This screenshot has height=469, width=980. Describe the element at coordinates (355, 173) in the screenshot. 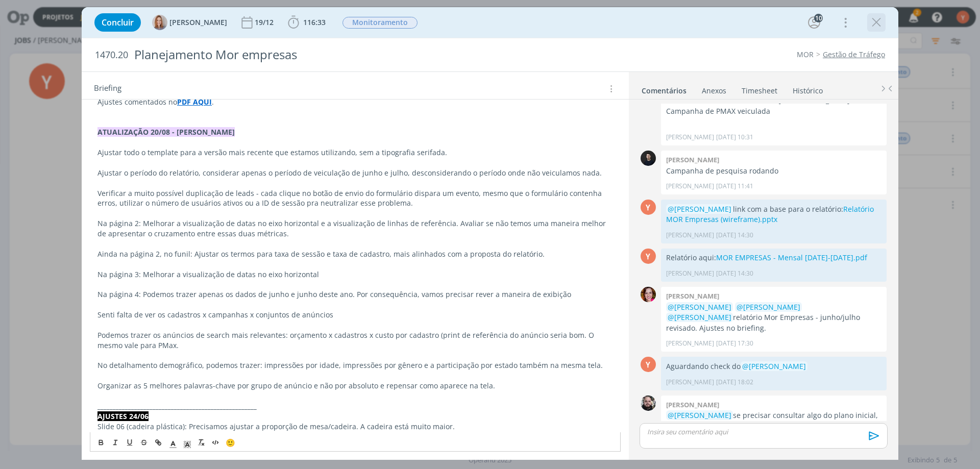

I see `p: Ajustar o período do relatório, considerar apenas o período de veiculação de junho e julho, desco...` at that location.